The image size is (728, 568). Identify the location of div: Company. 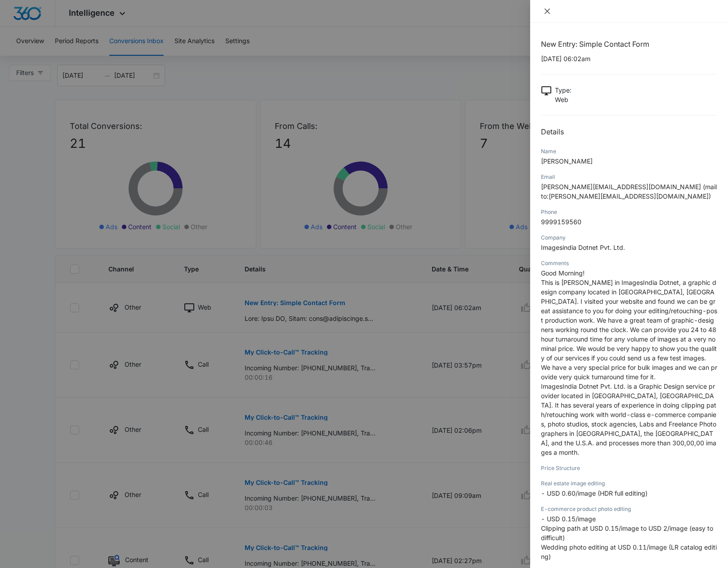
(629, 238).